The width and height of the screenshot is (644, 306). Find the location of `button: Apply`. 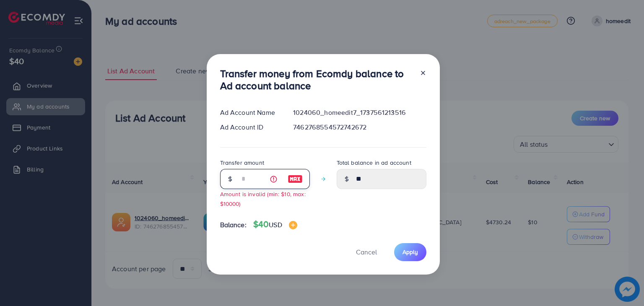

button: Apply is located at coordinates (410, 252).